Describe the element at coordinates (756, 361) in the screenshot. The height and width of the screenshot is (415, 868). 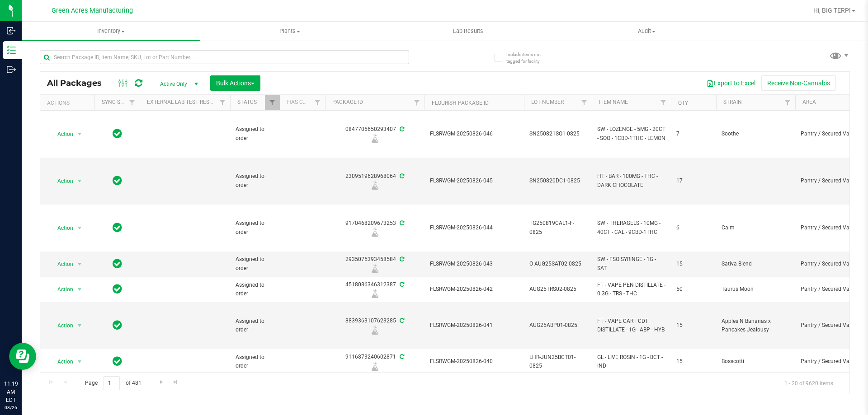
I see `span: Bosscotti` at that location.